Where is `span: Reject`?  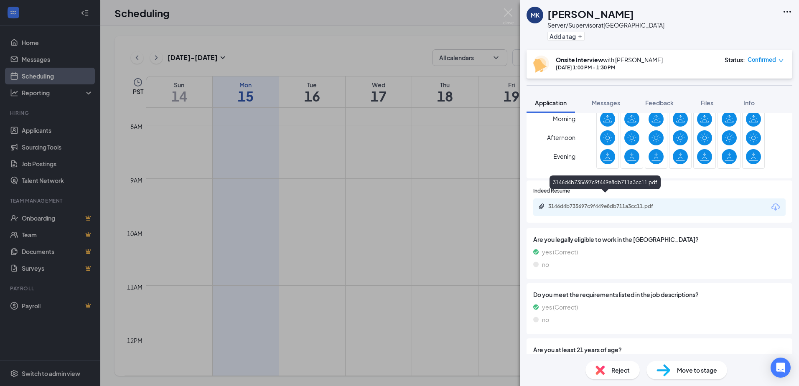 span: Reject is located at coordinates (621, 370).